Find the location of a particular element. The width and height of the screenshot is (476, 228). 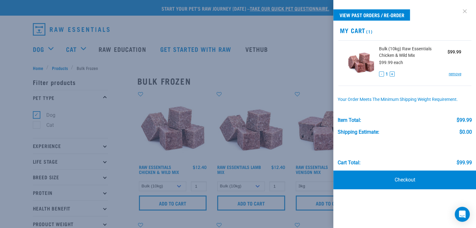

div: Item Total: is located at coordinates (349, 120).